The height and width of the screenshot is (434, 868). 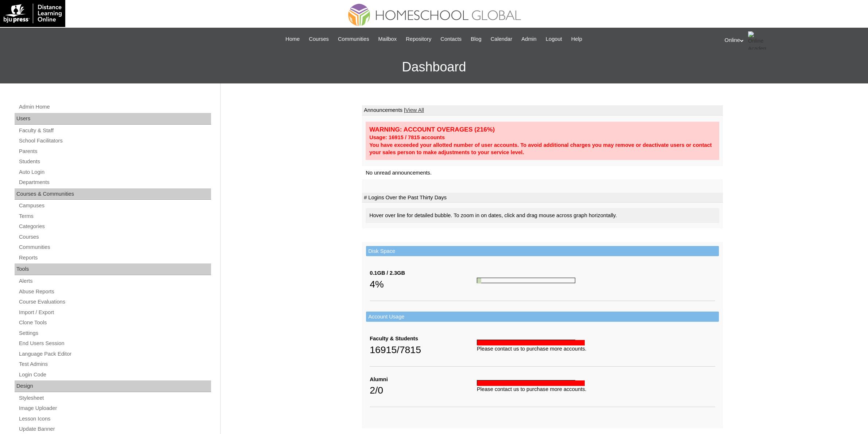 I want to click on span: Blog, so click(x=476, y=39).